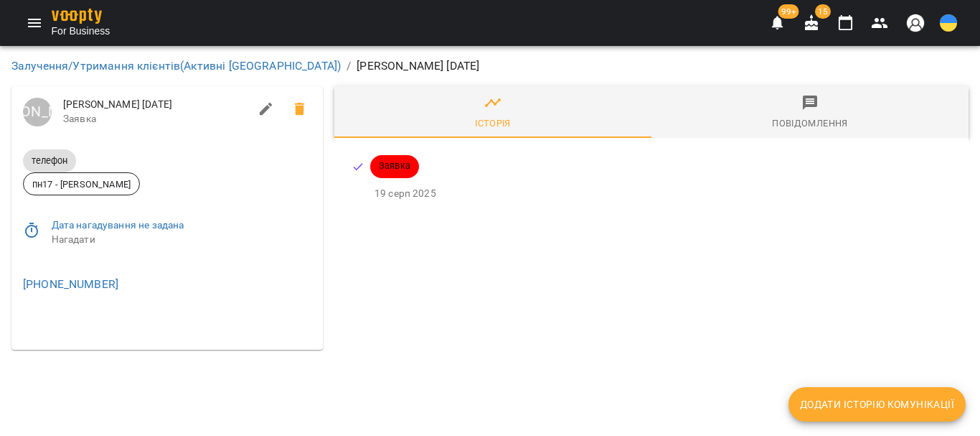 This screenshot has width=980, height=436. Describe the element at coordinates (77, 16) in the screenshot. I see `img: voopty.png` at that location.